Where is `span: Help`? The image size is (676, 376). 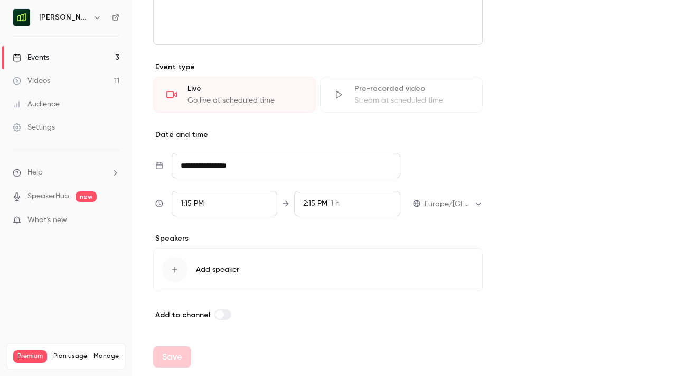
span: Help is located at coordinates (35, 172).